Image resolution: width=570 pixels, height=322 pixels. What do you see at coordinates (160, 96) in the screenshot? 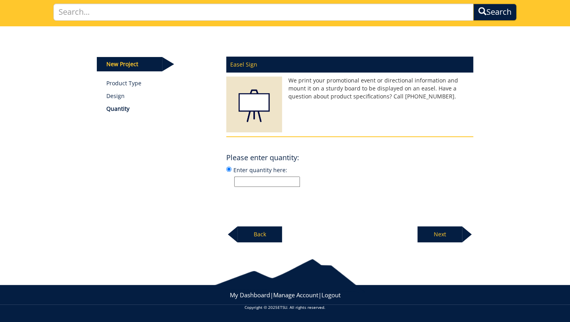
I see `p: Design` at bounding box center [160, 96].